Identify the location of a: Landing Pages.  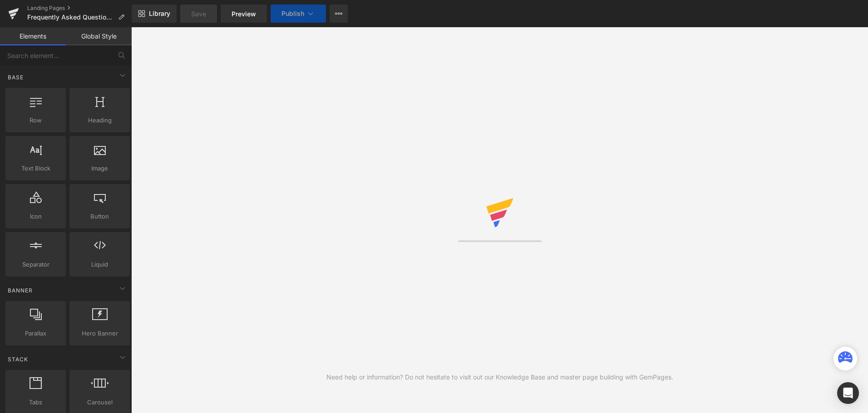
(79, 8).